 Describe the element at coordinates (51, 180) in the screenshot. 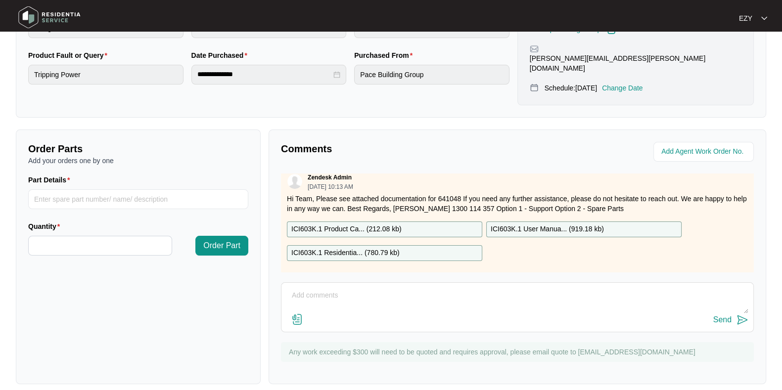

I see `label: Part Details` at that location.